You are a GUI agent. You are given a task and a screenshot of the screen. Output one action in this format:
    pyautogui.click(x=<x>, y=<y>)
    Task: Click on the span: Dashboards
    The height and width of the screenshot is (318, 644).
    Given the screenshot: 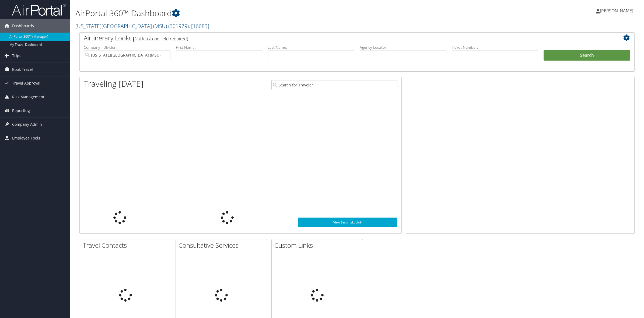 What is the action you would take?
    pyautogui.click(x=23, y=26)
    